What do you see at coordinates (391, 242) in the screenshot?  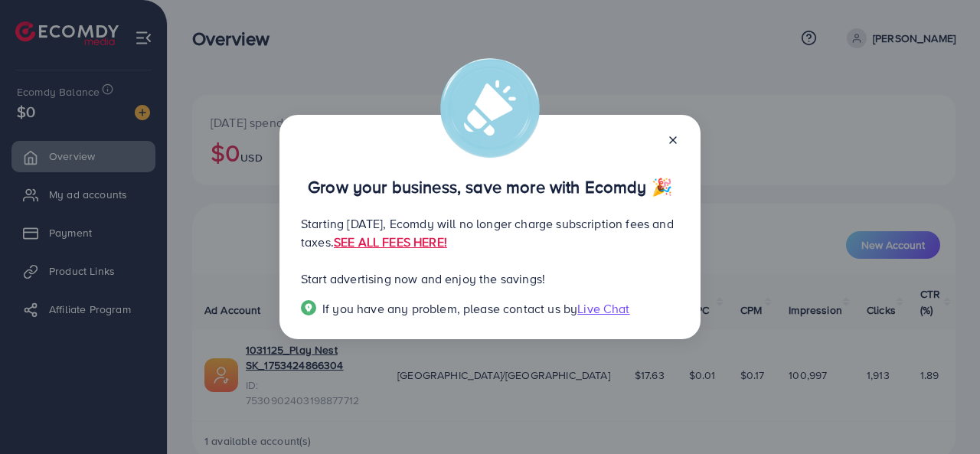 I see `a: SEE ALL FEES HERE!` at bounding box center [391, 242].